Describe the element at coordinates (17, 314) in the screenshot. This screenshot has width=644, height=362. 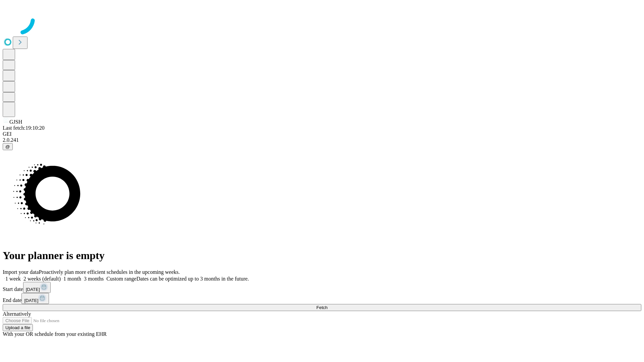
I see `span: Alternatively` at that location.